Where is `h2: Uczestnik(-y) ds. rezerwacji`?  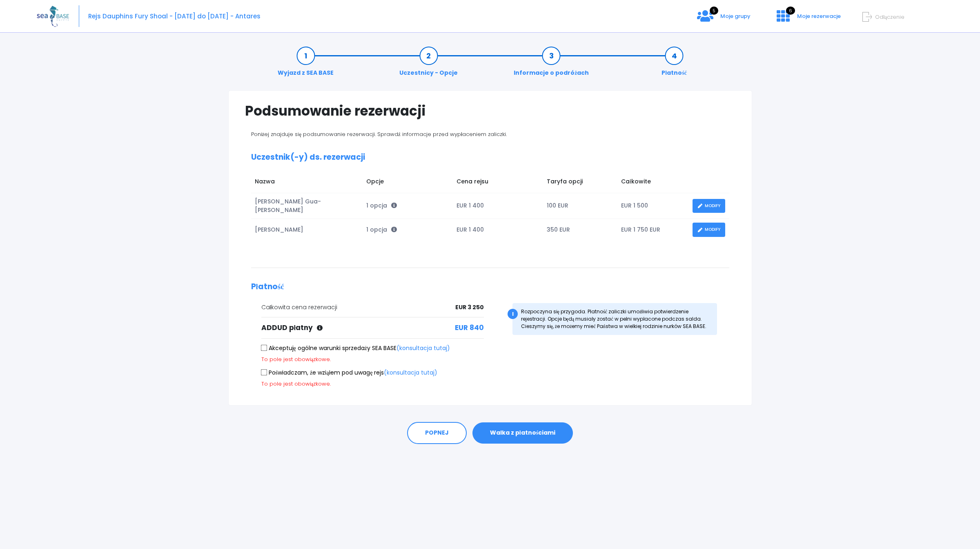
h2: Uczestnik(-y) ds. rezerwacji is located at coordinates (490, 157).